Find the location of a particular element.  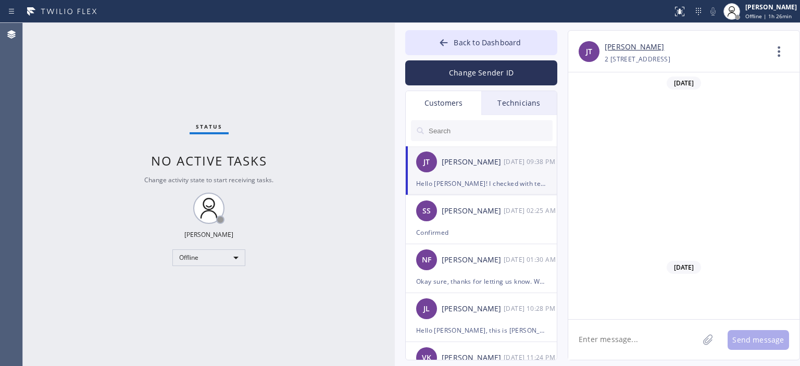

div: Technicians is located at coordinates (518, 103).